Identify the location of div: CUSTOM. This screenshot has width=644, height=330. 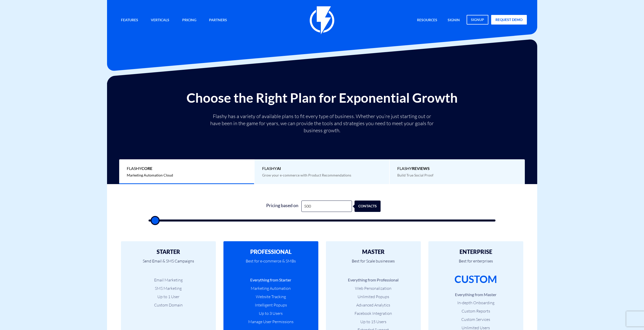
(475, 279).